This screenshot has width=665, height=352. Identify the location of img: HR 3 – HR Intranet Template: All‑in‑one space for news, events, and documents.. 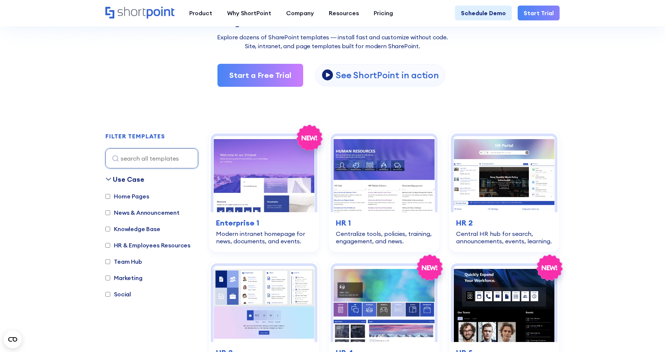
(264, 304).